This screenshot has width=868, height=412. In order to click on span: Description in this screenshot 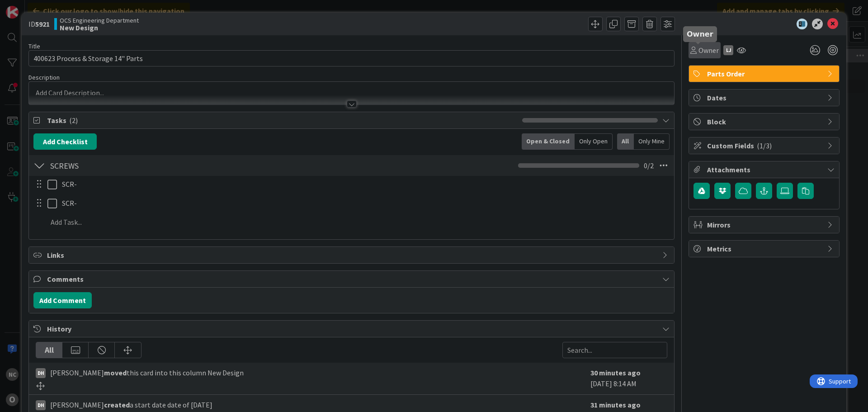, I will do `click(44, 77)`.